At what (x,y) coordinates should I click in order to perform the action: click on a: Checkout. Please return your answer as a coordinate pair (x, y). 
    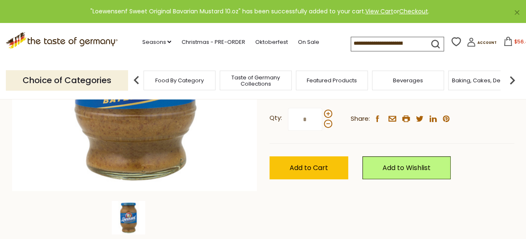
    Looking at the image, I should click on (414, 11).